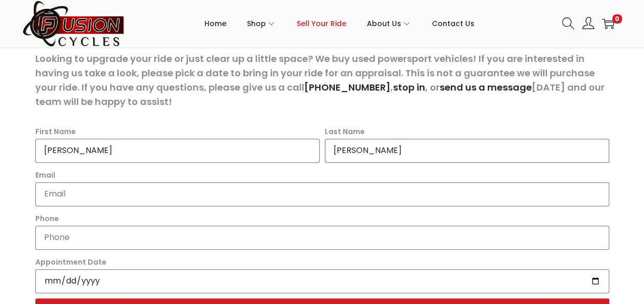 The image size is (644, 304). What do you see at coordinates (71, 262) in the screenshot?
I see `label: Appointment Date` at bounding box center [71, 262].